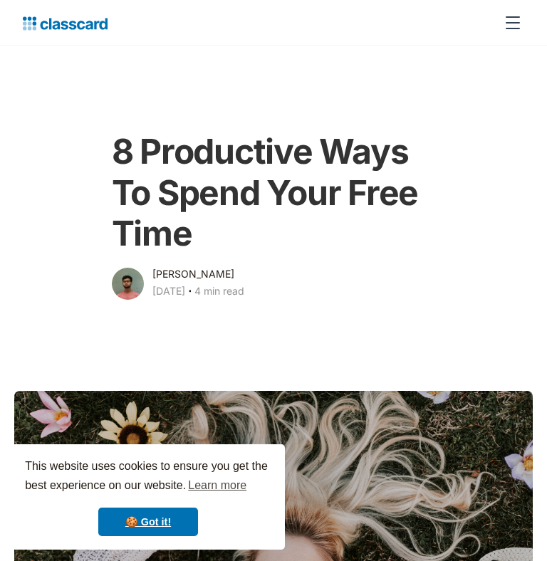 This screenshot has width=547, height=561. What do you see at coordinates (219, 291) in the screenshot?
I see `div: 4 min read` at bounding box center [219, 291].